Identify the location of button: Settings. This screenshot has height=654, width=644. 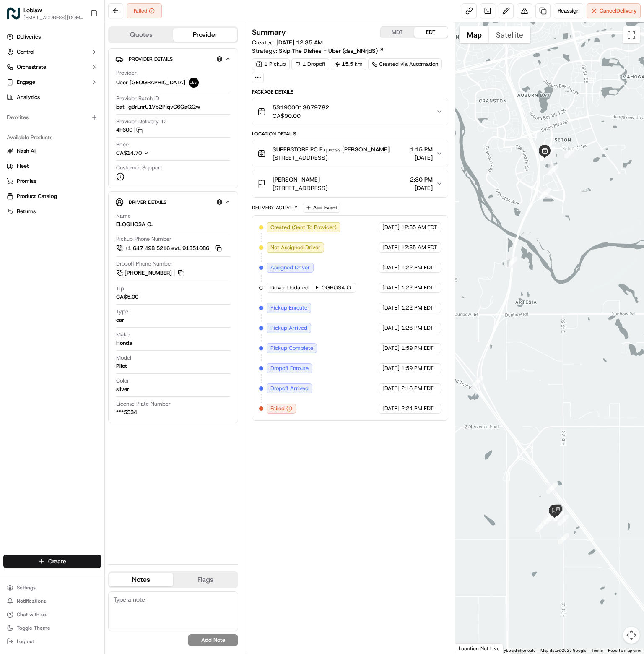
(52, 588).